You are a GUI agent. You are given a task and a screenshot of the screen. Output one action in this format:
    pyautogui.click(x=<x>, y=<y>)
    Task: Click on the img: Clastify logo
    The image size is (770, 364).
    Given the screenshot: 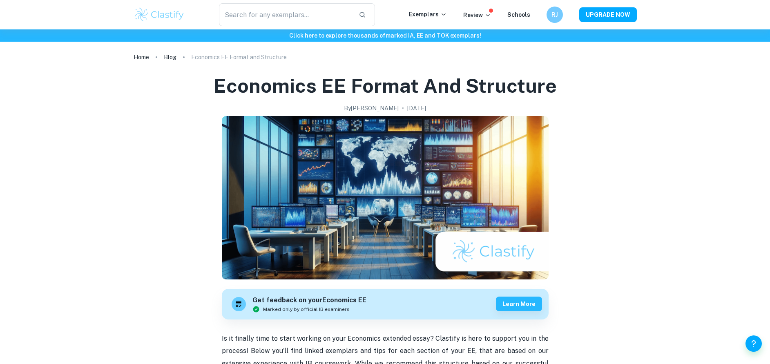 What is the action you would take?
    pyautogui.click(x=159, y=15)
    